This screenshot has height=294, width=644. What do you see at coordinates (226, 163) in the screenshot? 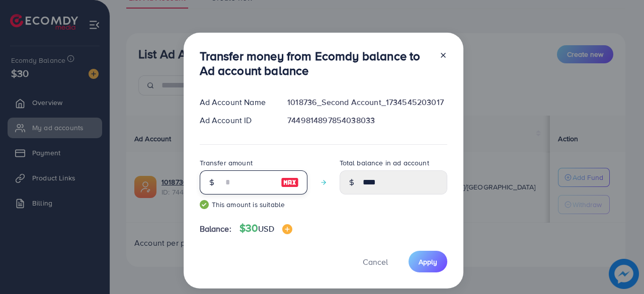
I see `label: Transfer amount` at bounding box center [226, 163].